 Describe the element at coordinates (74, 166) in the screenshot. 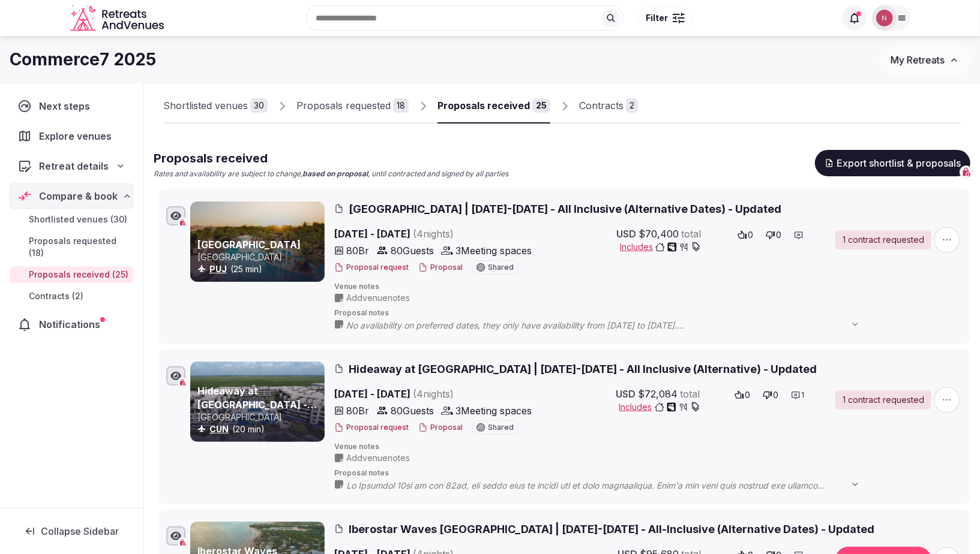

I see `span: Retreat details` at that location.